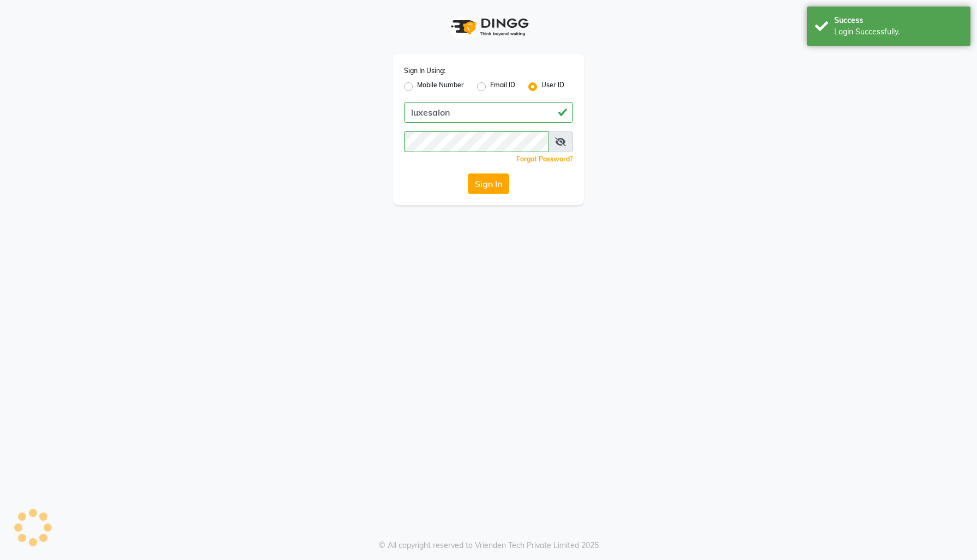  What do you see at coordinates (488, 183) in the screenshot?
I see `button: Sign In` at bounding box center [488, 183].